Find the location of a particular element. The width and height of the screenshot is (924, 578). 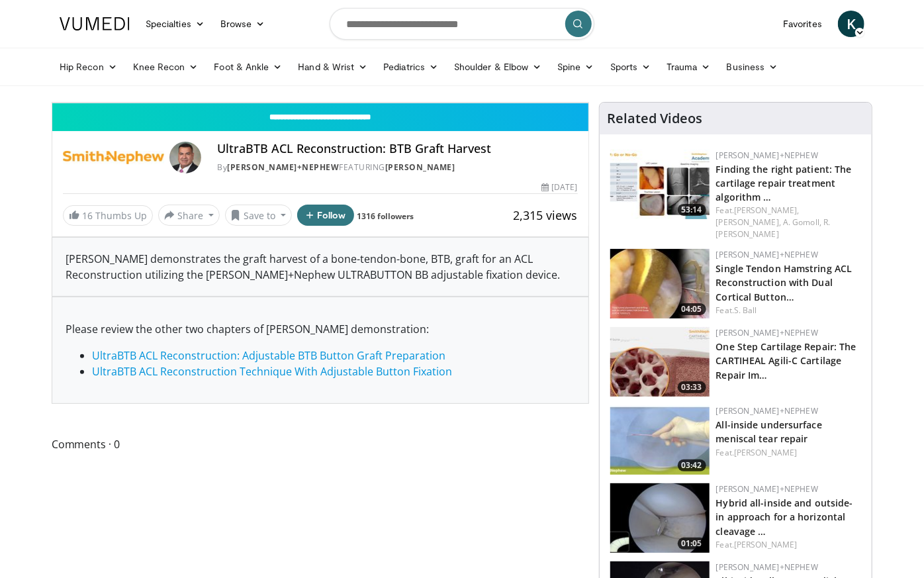

h4: Related Videos is located at coordinates (655, 118).